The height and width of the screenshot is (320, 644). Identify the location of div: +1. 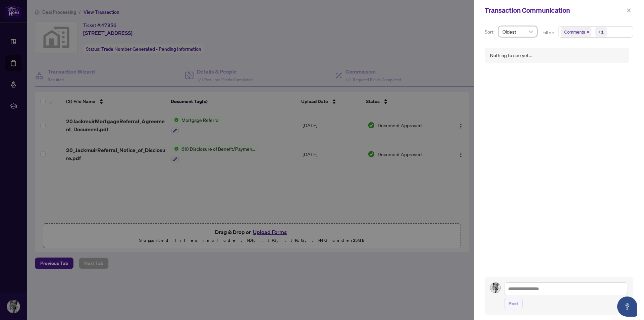
(601, 32).